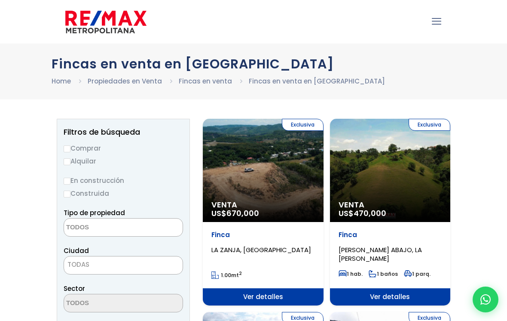 The height and width of the screenshot is (321, 507). What do you see at coordinates (74, 288) in the screenshot?
I see `span: Sector` at bounding box center [74, 288].